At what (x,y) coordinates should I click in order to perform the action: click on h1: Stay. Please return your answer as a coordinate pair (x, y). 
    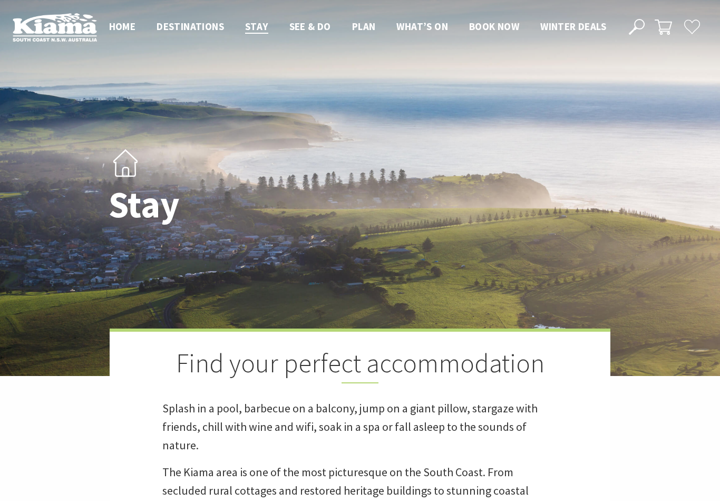
    Looking at the image, I should click on (257, 205).